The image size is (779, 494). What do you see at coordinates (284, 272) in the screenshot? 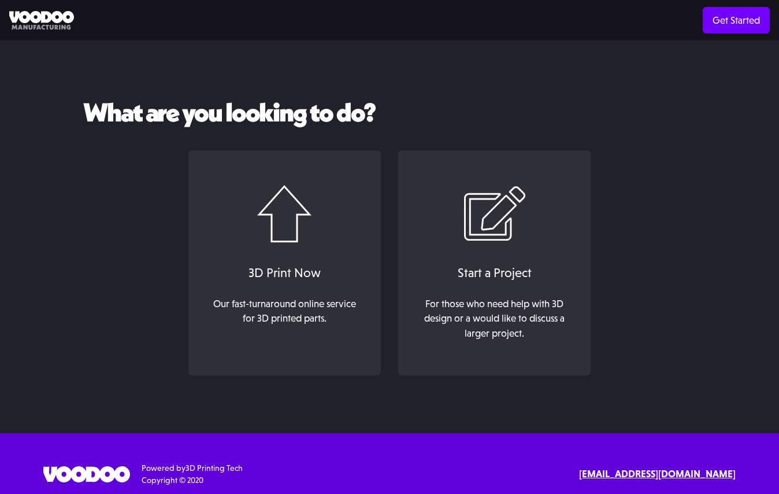
I see `div: 3D Print Now` at bounding box center [284, 272].